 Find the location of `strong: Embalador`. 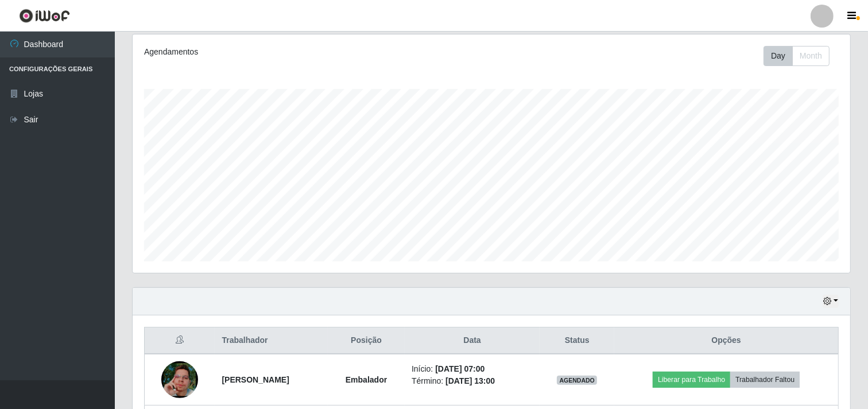

strong: Embalador is located at coordinates (366, 380).